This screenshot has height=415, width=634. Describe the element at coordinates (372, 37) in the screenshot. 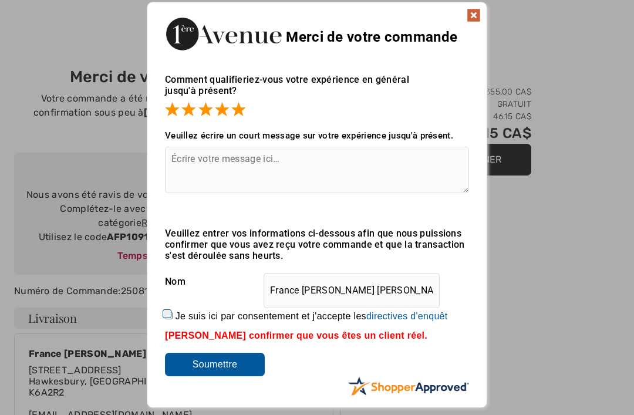

I see `span: Merci de votre commande` at that location.